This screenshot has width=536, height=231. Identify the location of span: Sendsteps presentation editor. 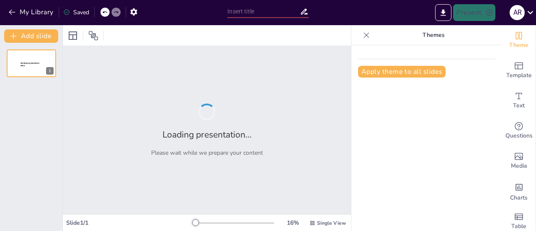
(30, 64).